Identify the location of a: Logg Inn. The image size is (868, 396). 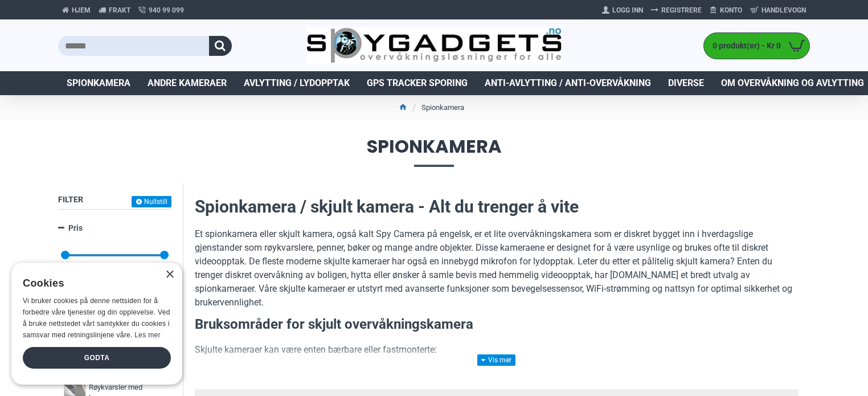
(623, 10).